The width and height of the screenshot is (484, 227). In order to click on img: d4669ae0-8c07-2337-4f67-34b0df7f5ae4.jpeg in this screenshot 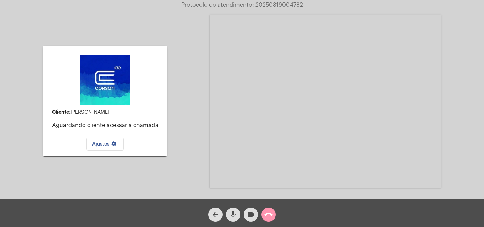, I will do `click(105, 80)`.